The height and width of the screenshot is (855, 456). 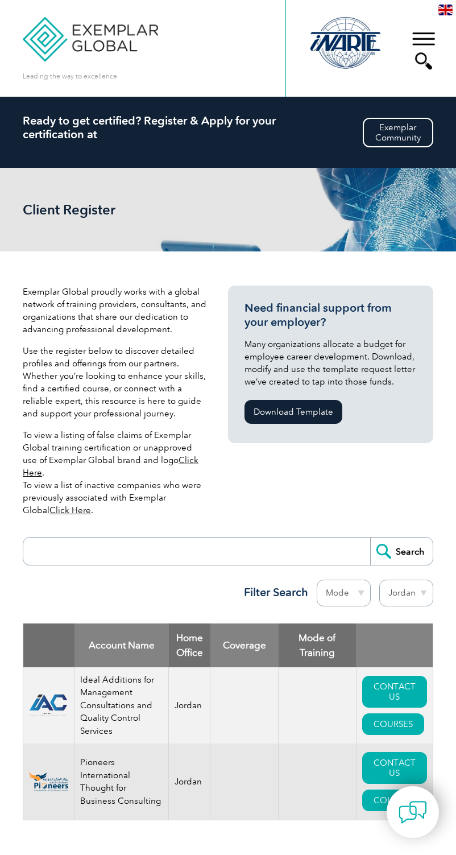 I want to click on img: 7a07f6e2-58b0-ef11-b8e8-7c1e522b2592-logo.png, so click(x=48, y=706).